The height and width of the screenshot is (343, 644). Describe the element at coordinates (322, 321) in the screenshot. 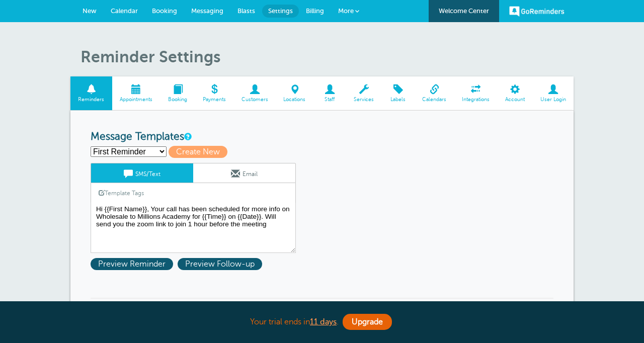

I see `div: Your trial ends in .` at that location.